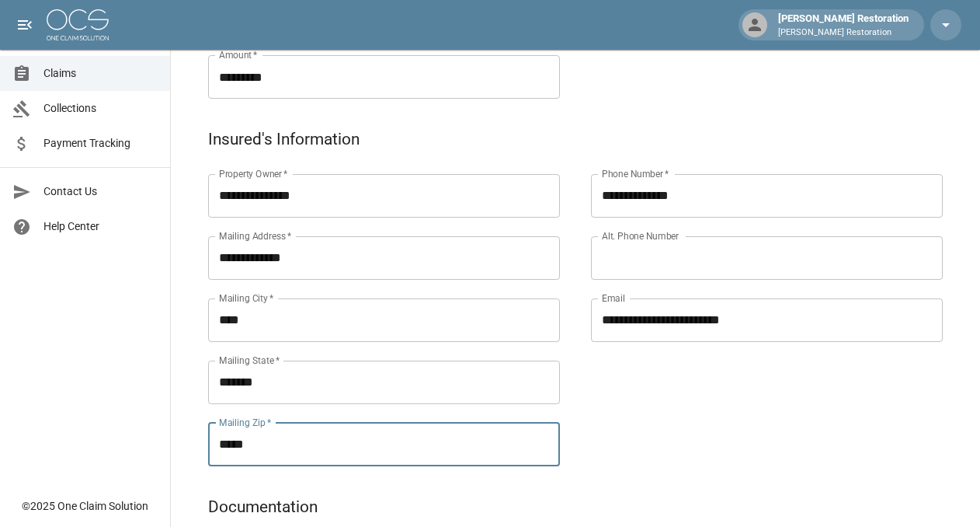 The image size is (980, 527). Describe the element at coordinates (640, 235) in the screenshot. I see `label: Alt. Phone Number` at that location.